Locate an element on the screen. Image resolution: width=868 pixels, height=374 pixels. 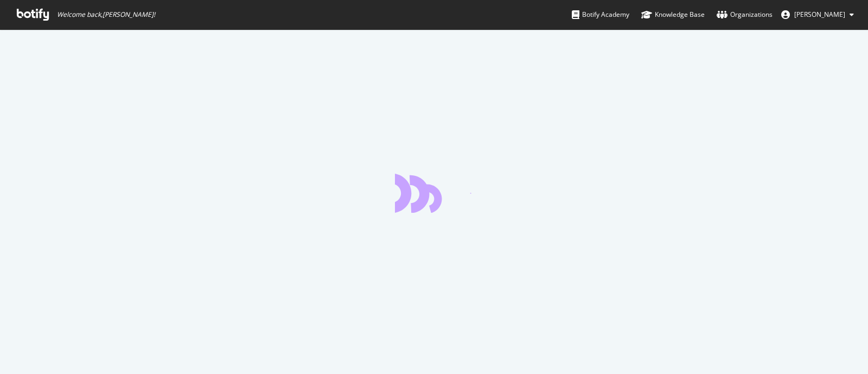
div: Organizations is located at coordinates (745, 14).